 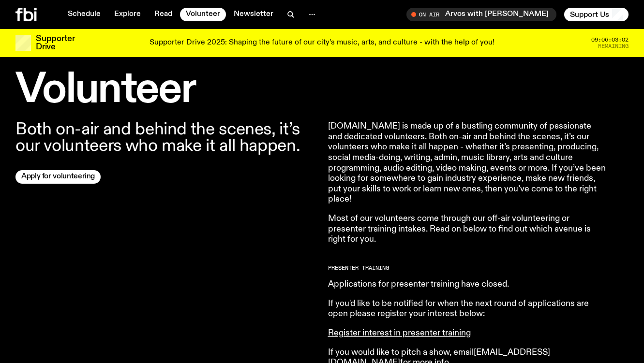 What do you see at coordinates (163, 14) in the screenshot?
I see `a: Read` at bounding box center [163, 14].